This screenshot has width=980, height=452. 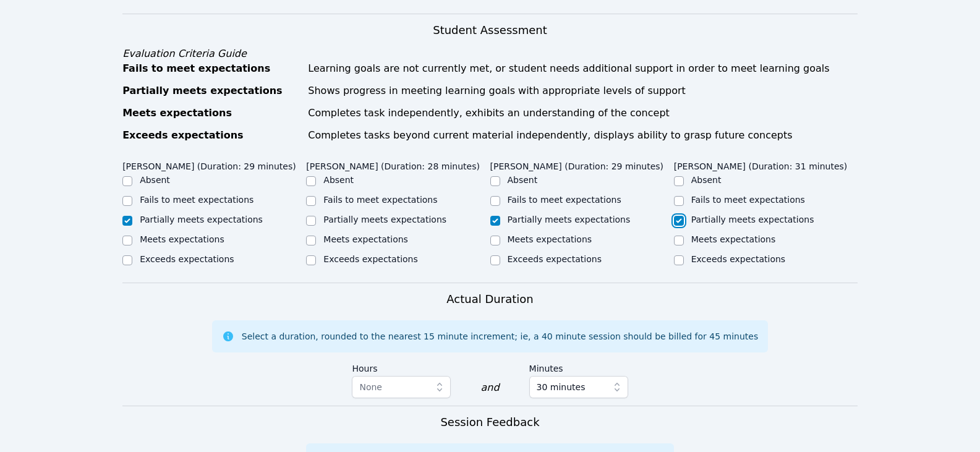 I want to click on span: None, so click(x=370, y=387).